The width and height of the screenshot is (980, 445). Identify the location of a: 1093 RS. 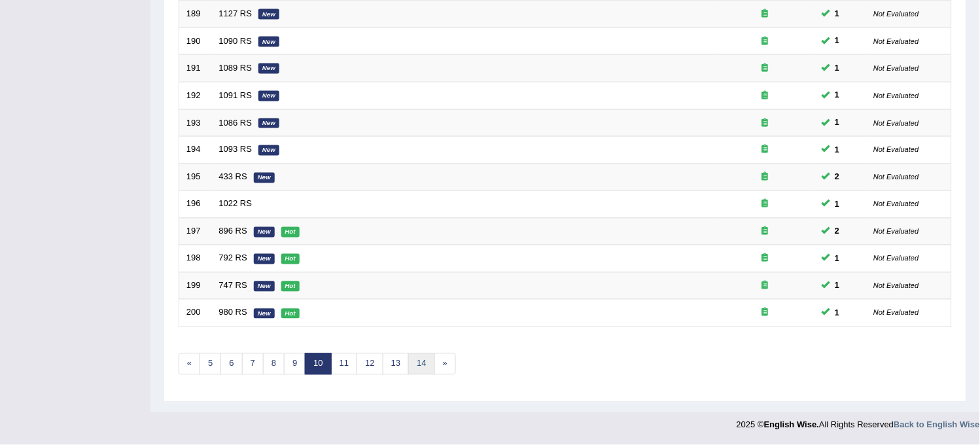
(236, 149).